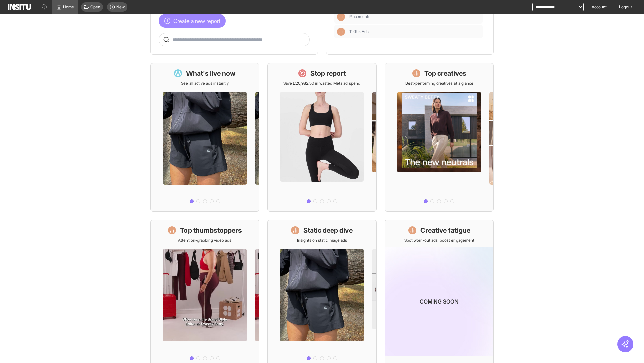 Image resolution: width=644 pixels, height=363 pixels. I want to click on p: Best-performing creatives at a glance, so click(439, 83).